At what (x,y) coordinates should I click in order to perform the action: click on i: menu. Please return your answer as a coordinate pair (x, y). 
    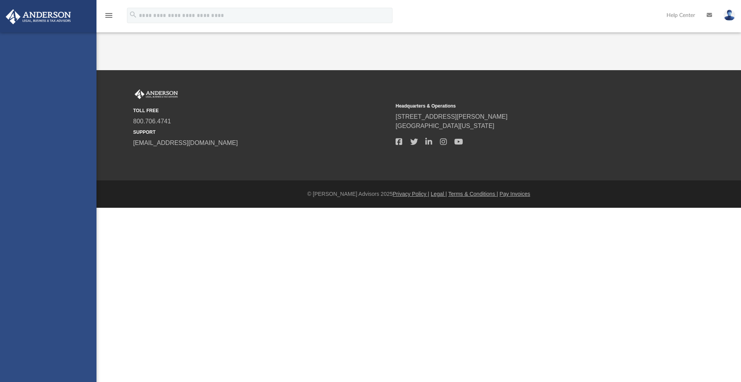
    Looking at the image, I should click on (109, 15).